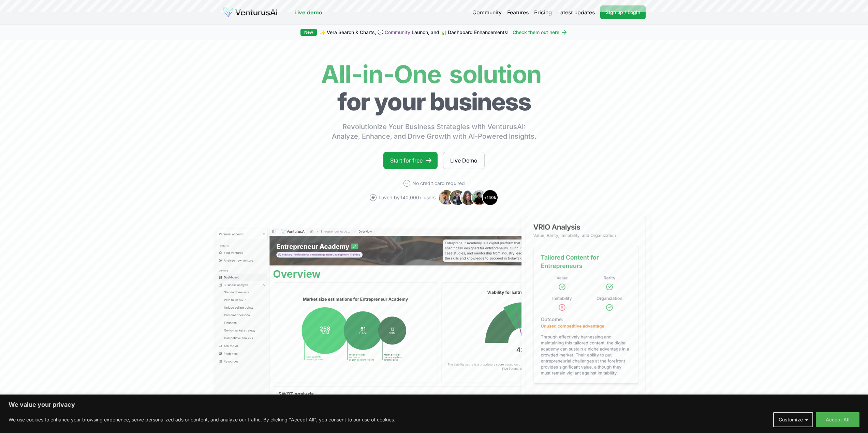  I want to click on p: We value your privacy, so click(434, 404).